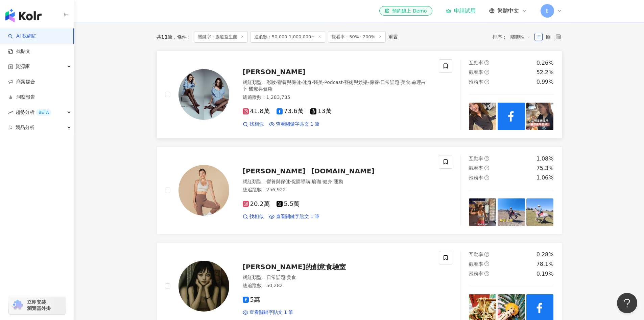 The height and width of the screenshot is (320, 644). What do you see at coordinates (10, 113) in the screenshot?
I see `span: rise` at bounding box center [10, 113].